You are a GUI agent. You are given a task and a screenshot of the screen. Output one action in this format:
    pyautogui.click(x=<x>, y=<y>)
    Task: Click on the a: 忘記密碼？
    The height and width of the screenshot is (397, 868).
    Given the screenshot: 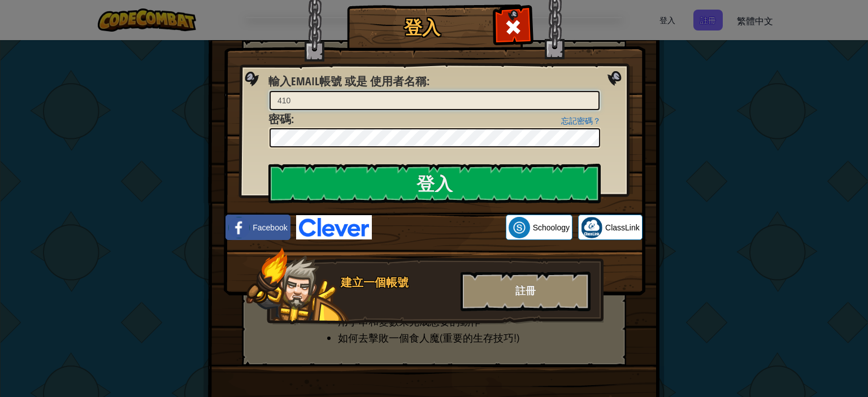 What is the action you would take?
    pyautogui.click(x=581, y=121)
    